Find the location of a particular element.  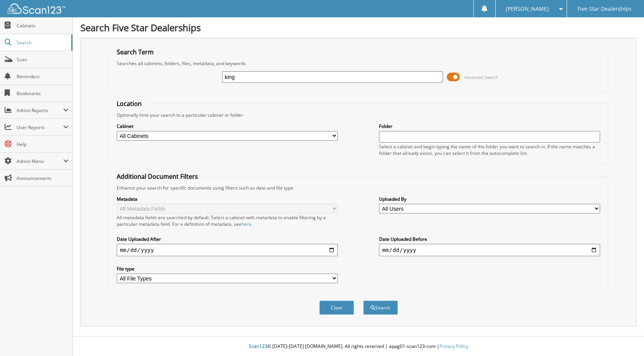

a: Privacy Policy is located at coordinates (454, 345).